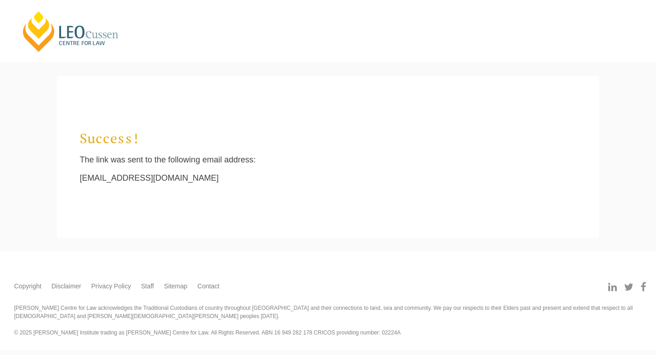 The width and height of the screenshot is (656, 355). Describe the element at coordinates (208, 286) in the screenshot. I see `a: Contact` at that location.